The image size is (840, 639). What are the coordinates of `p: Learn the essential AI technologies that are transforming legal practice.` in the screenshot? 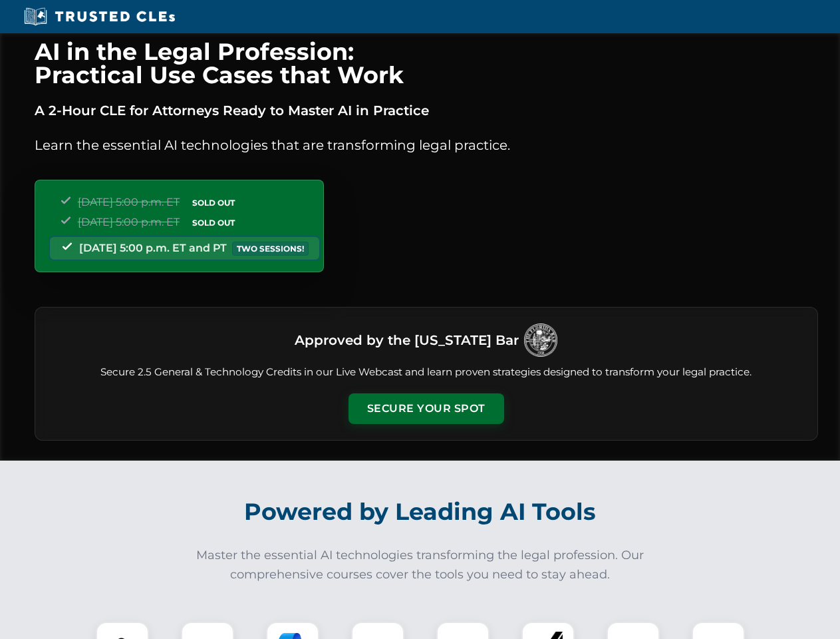 It's located at (426, 145).